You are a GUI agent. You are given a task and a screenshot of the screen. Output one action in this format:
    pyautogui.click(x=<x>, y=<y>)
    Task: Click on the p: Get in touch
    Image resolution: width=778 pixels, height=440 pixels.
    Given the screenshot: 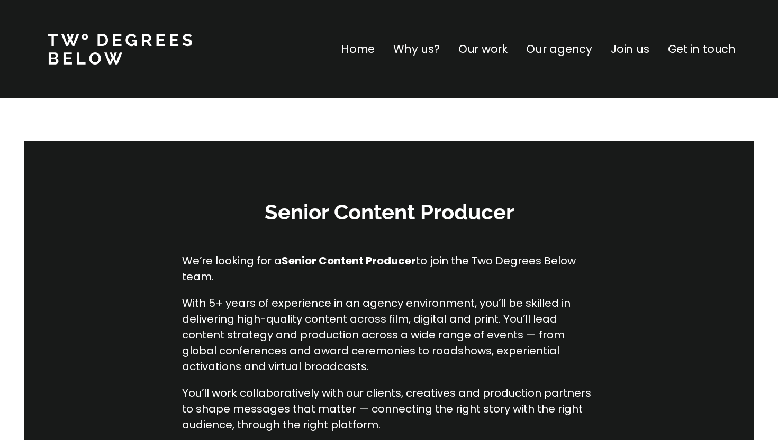 What is the action you would take?
    pyautogui.click(x=702, y=49)
    